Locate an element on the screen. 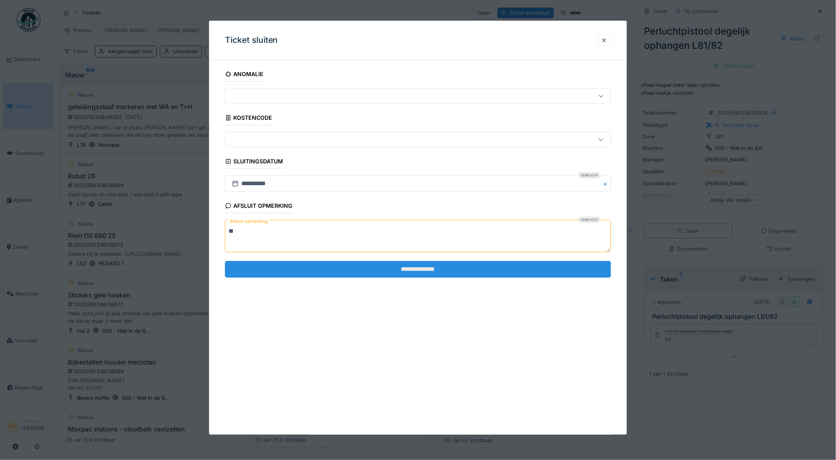 This screenshot has width=836, height=460. div: Anomalie is located at coordinates (245, 75).